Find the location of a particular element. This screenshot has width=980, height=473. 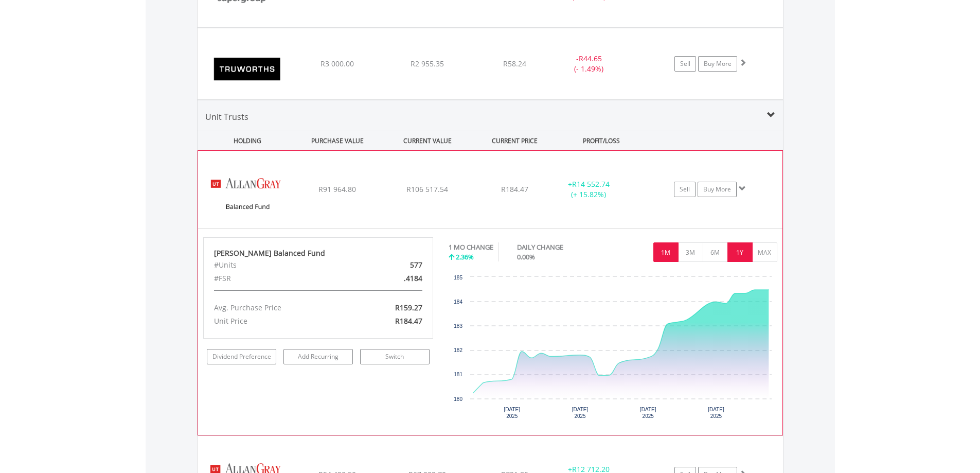

span: R2 955.35 is located at coordinates (427, 63).